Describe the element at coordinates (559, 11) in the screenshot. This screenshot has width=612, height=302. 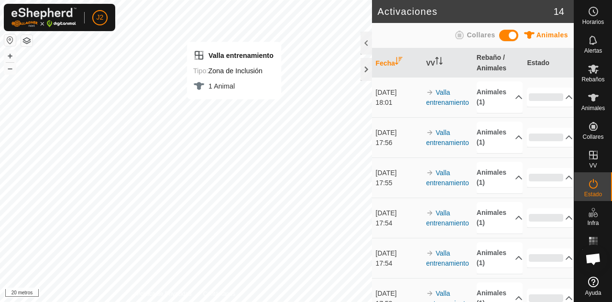
I see `font: 14` at that location.